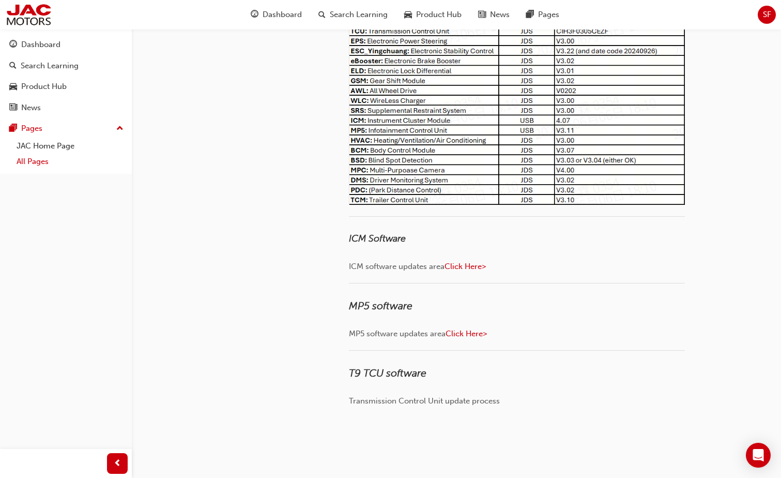  What do you see at coordinates (548, 14) in the screenshot?
I see `span: Pages` at bounding box center [548, 14].